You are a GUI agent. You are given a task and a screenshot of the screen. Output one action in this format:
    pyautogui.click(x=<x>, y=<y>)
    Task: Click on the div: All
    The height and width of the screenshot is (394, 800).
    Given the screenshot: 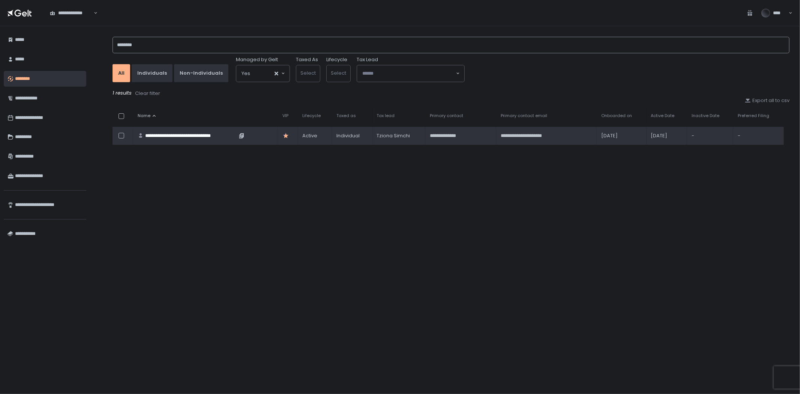 What is the action you would take?
    pyautogui.click(x=121, y=73)
    